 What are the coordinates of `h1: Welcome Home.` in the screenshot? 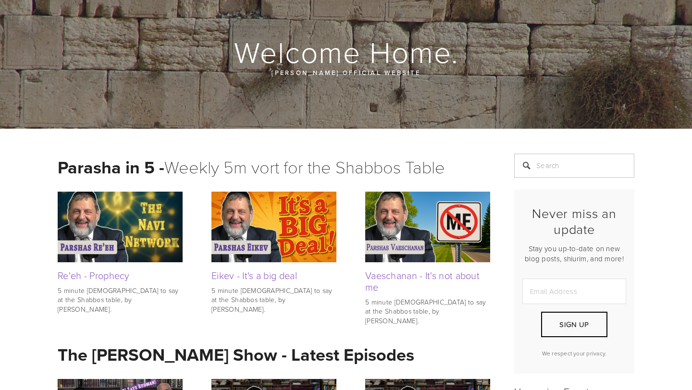 It's located at (347, 52).